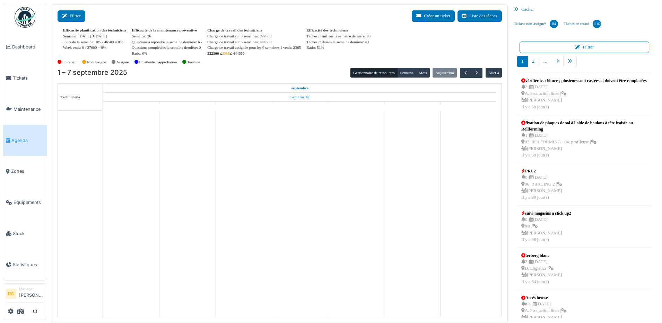 Image resolution: width=662 pixels, height=323 pixels. Describe the element at coordinates (25, 203) in the screenshot. I see `a: Équipements` at that location.